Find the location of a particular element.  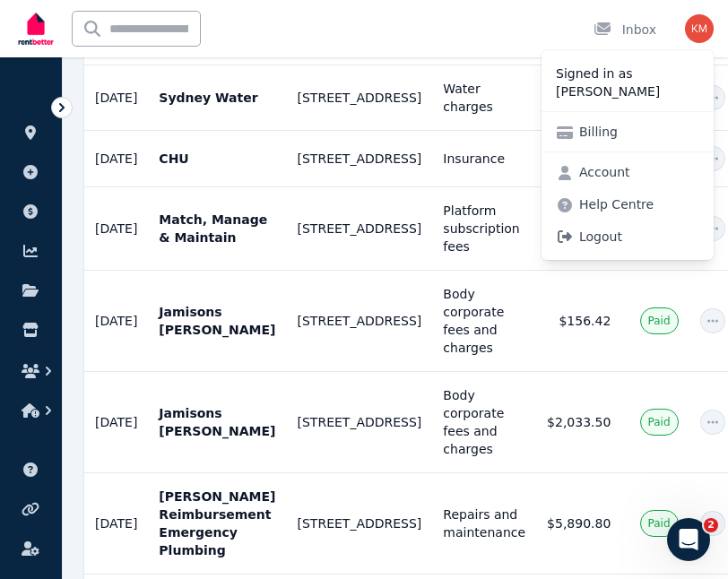

td: $29.00 is located at coordinates (578, 229).